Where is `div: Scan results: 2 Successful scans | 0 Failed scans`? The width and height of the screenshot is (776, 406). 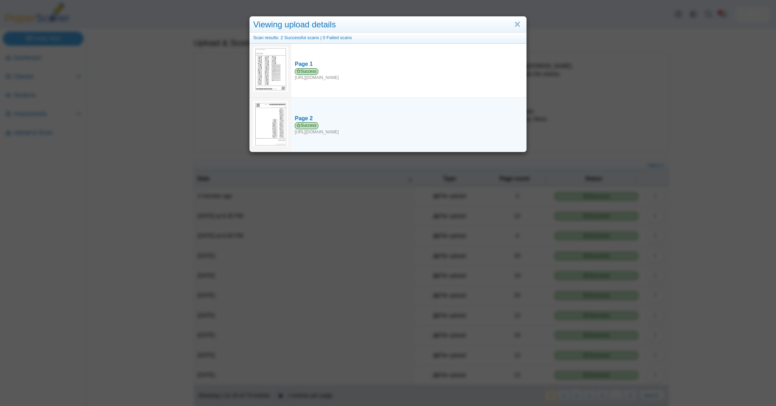
div: Scan results: 2 Successful scans | 0 Failed scans is located at coordinates (388, 38).